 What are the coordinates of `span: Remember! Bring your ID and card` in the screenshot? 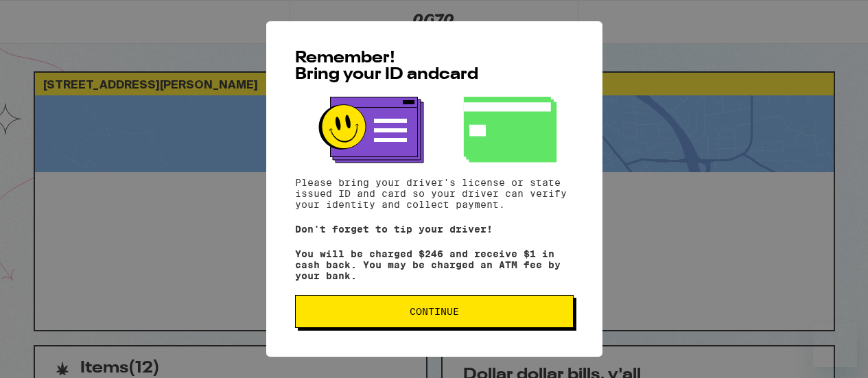 It's located at (386, 67).